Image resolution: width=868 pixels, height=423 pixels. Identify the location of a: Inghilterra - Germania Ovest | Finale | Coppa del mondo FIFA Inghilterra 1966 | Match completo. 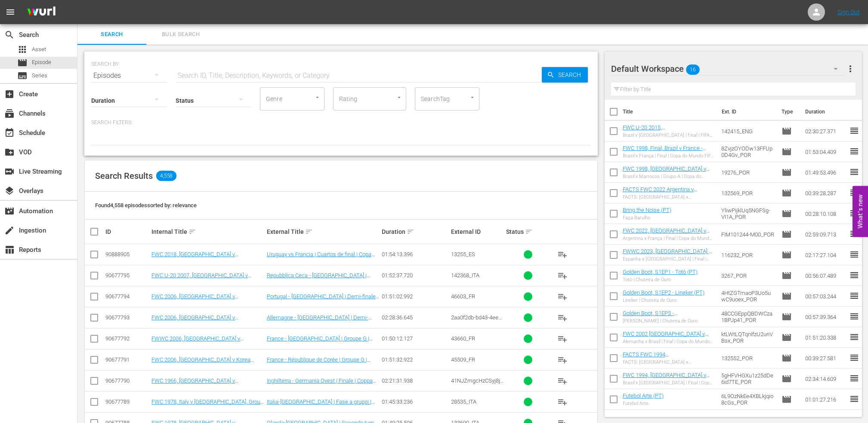
(321, 387).